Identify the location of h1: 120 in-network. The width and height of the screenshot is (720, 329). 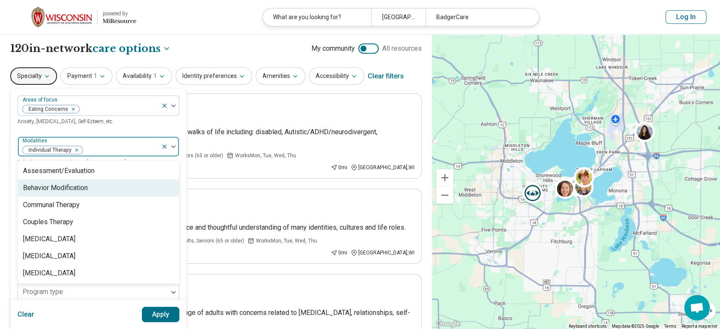
(90, 49).